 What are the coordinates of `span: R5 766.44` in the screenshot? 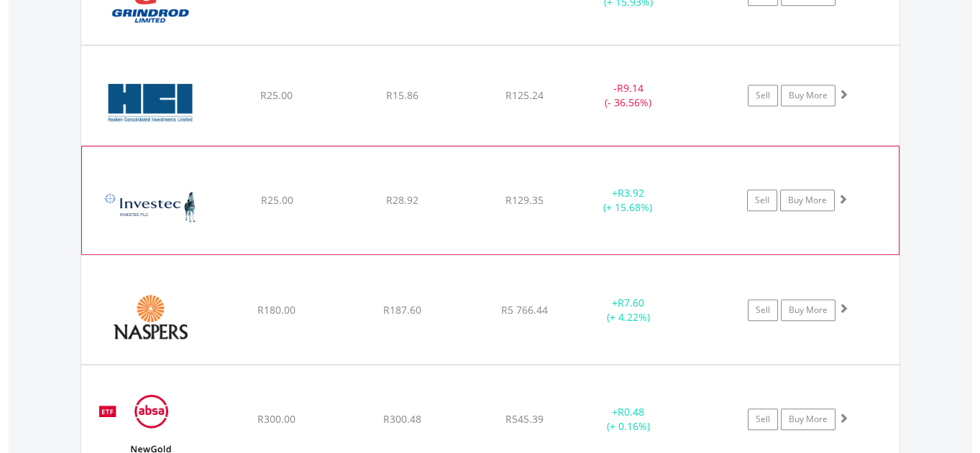 It's located at (524, 310).